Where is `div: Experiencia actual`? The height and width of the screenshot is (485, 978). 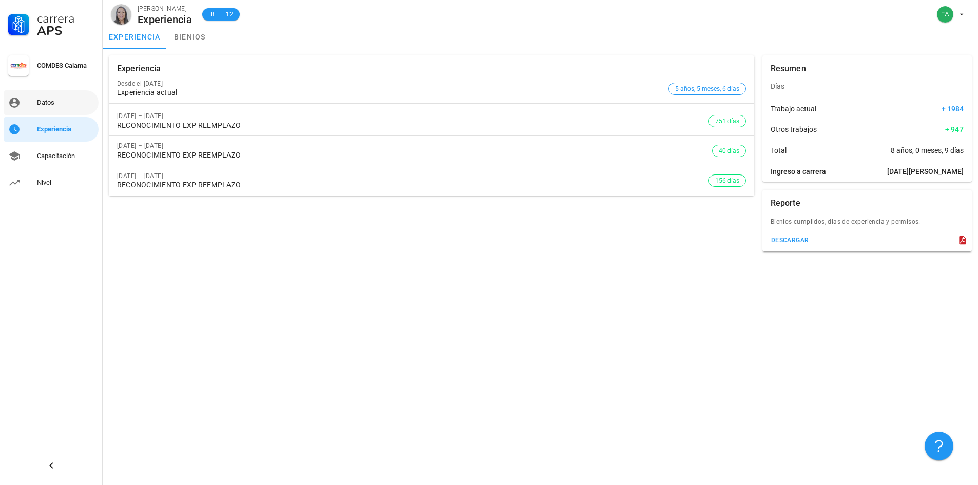
div: Experiencia actual is located at coordinates (391, 92).